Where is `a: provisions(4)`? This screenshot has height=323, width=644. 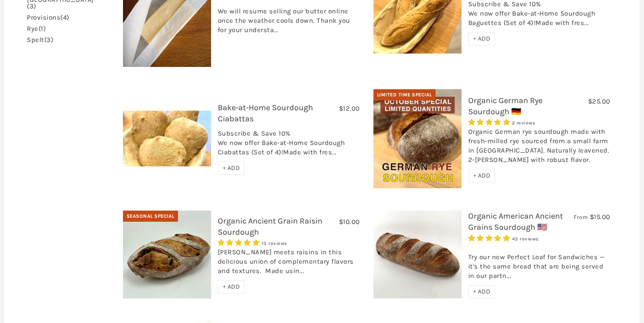 a: provisions(4) is located at coordinates (47, 17).